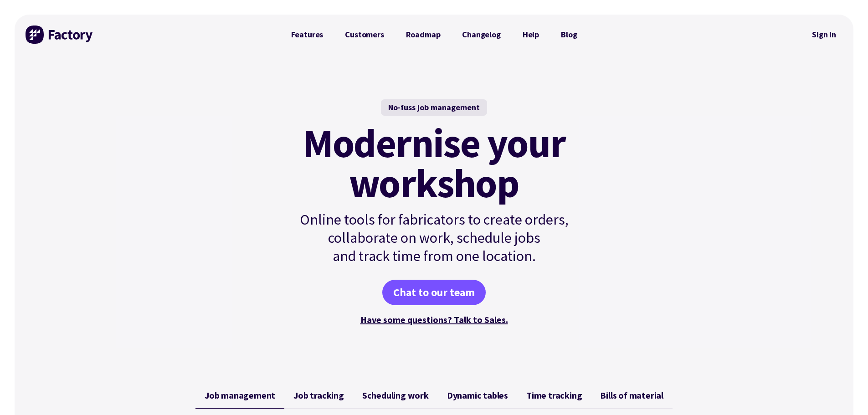 The height and width of the screenshot is (415, 868). What do you see at coordinates (423, 34) in the screenshot?
I see `a: Roadmap` at bounding box center [423, 34].